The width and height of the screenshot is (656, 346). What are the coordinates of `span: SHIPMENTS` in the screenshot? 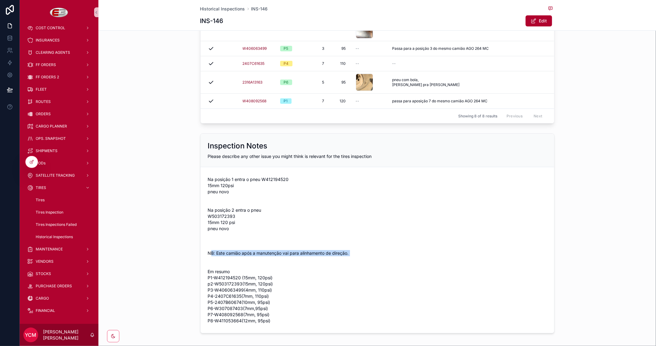 It's located at (46, 151).